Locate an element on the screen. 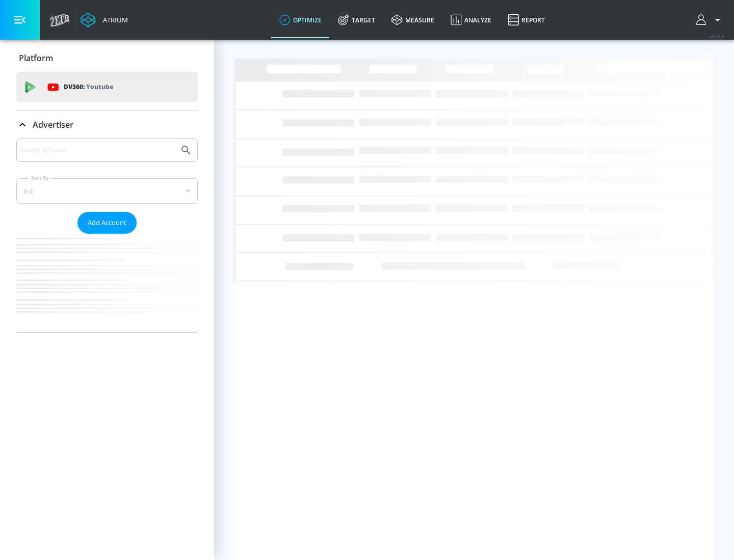 The height and width of the screenshot is (560, 734). a: Target is located at coordinates (356, 20).